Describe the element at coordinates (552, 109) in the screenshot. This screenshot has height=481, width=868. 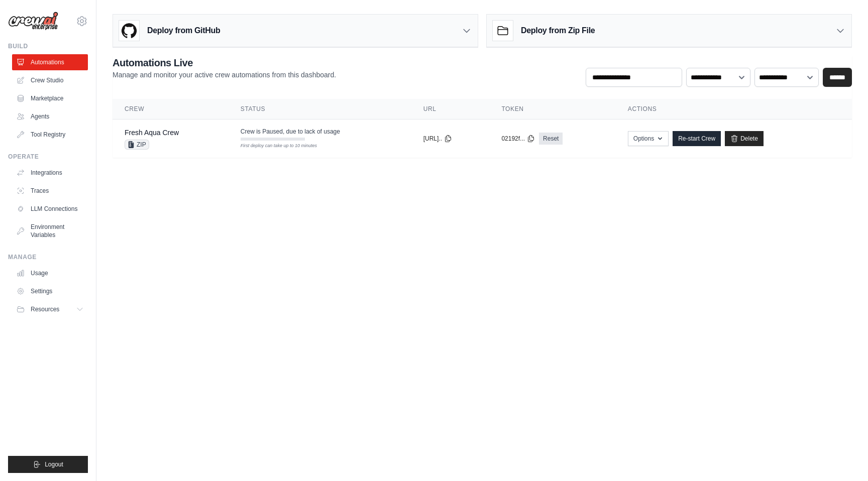
I see `th: Token` at that location.